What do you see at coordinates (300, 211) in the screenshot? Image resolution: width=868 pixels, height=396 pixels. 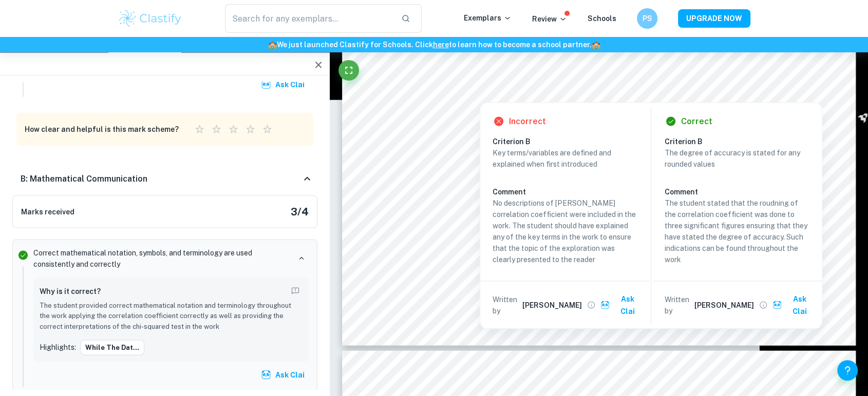 I see `h5: 3 / 4` at bounding box center [300, 211].